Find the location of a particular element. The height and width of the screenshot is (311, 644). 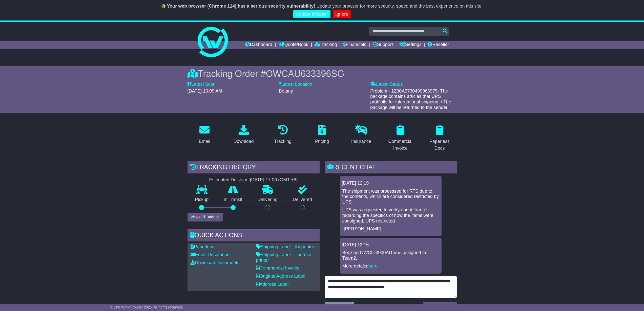

a: Paperless is located at coordinates (202, 247).